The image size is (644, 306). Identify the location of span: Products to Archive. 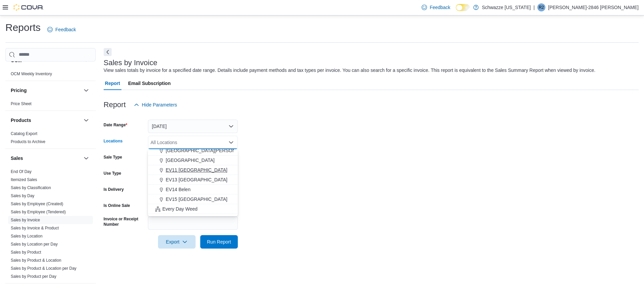
(28, 142).